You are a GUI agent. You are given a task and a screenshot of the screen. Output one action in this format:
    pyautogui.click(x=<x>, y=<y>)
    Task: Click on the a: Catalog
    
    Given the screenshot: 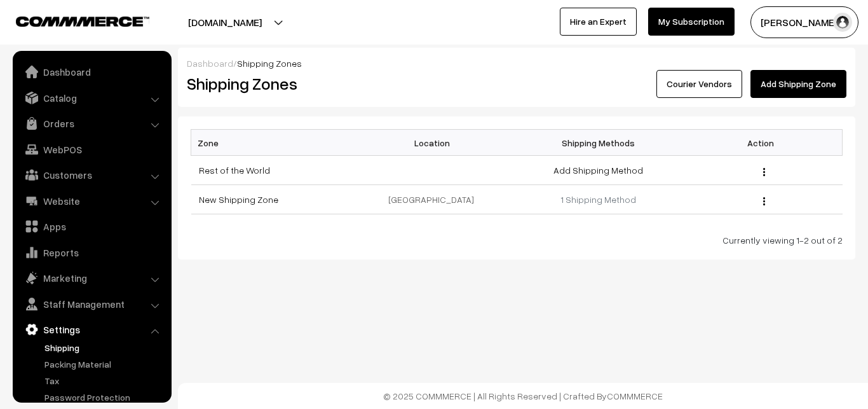 What is the action you would take?
    pyautogui.click(x=92, y=98)
    